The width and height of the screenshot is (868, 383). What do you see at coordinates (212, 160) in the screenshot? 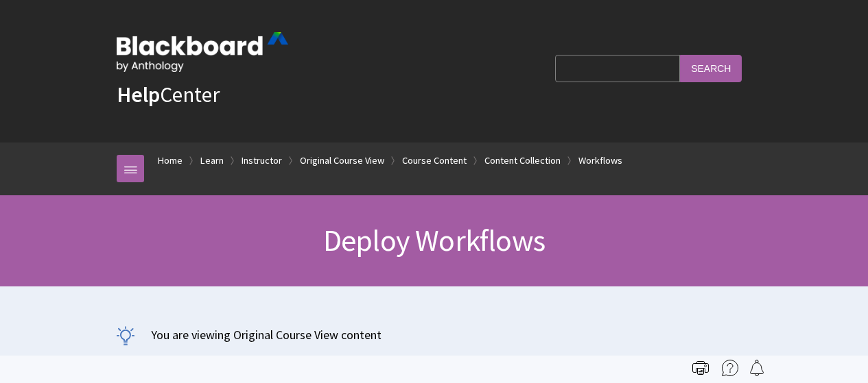
I see `a: Learn` at bounding box center [212, 160].